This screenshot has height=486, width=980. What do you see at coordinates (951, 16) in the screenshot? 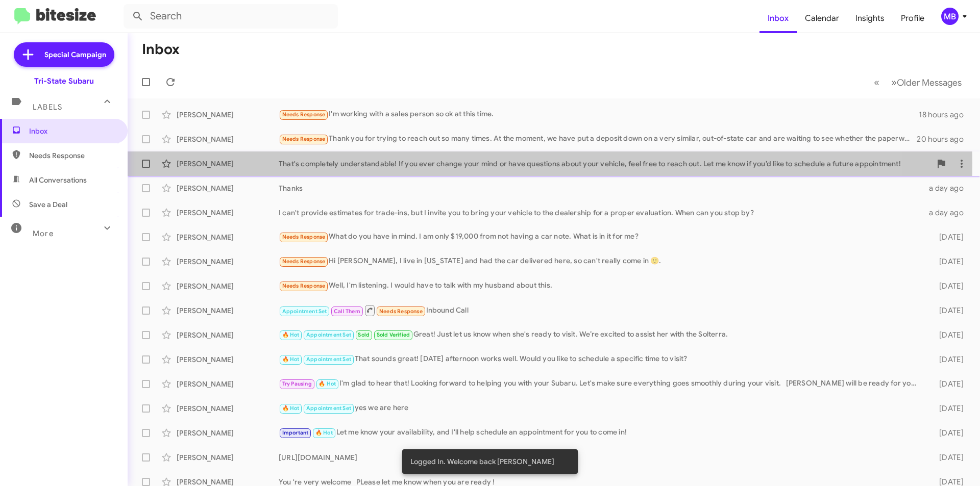
I see `button: MB` at bounding box center [951, 16].